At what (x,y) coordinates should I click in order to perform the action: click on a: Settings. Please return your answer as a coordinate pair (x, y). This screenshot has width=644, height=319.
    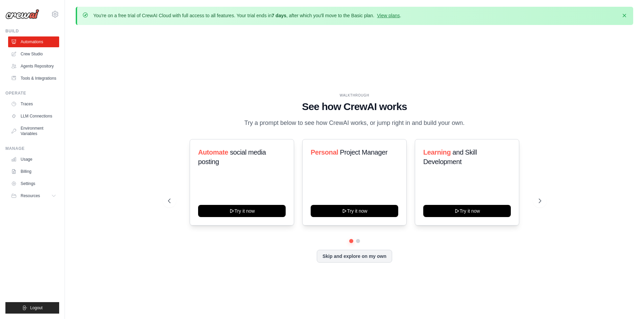
    Looking at the image, I should click on (33, 184).